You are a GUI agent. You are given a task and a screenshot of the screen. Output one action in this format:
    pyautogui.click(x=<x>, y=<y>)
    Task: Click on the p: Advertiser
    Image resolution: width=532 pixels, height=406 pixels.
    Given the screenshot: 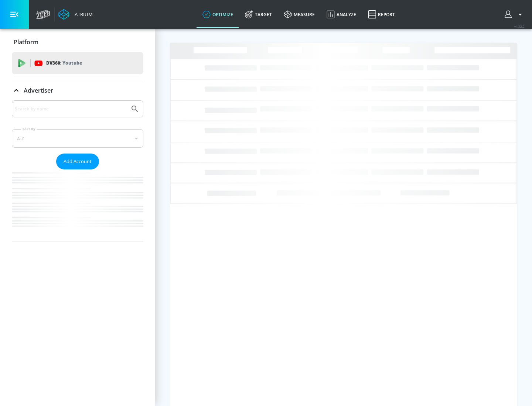 What is the action you would take?
    pyautogui.click(x=39, y=91)
    